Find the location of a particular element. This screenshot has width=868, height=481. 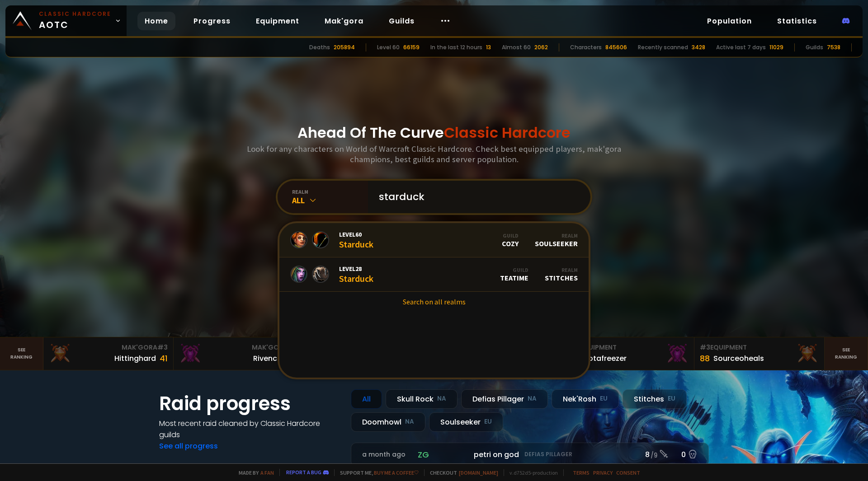

div: Notafreezer is located at coordinates (605, 358).